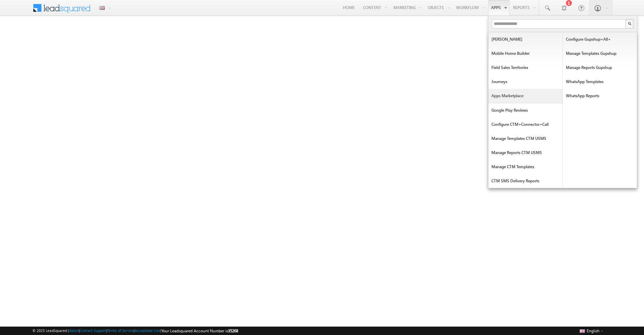 This screenshot has height=335, width=644. Describe the element at coordinates (630, 24) in the screenshot. I see `img: Search` at that location.